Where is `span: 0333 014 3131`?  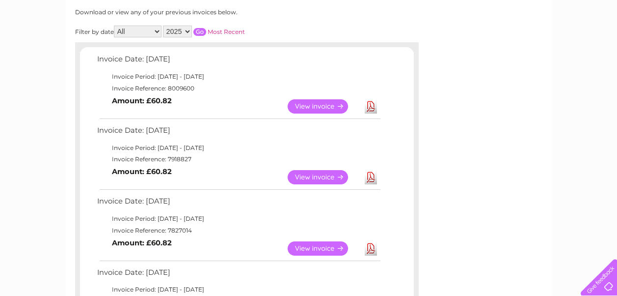 span: 0333 014 3131 is located at coordinates (466, 11).